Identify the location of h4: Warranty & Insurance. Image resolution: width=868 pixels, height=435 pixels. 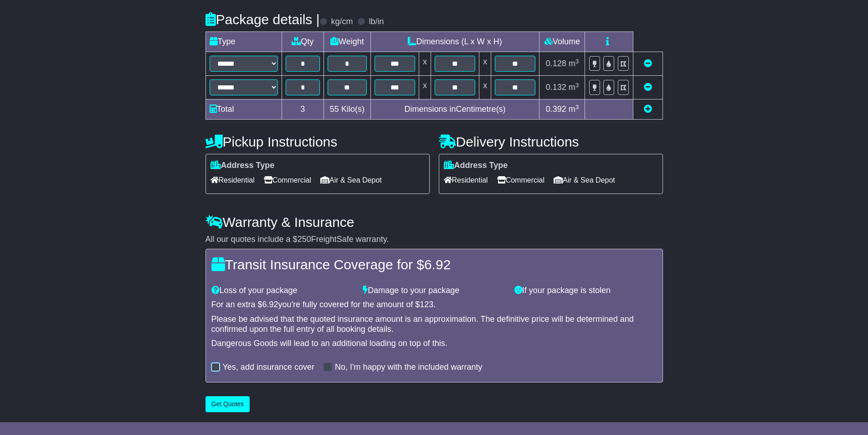
(435, 222).